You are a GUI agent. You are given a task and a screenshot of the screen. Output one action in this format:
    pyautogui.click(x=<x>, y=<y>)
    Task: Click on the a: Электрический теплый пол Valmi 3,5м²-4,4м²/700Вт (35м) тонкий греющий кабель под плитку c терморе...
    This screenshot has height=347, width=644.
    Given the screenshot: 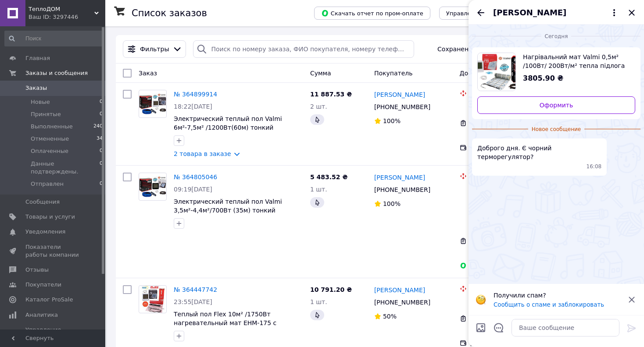 What is the action you would take?
    pyautogui.click(x=228, y=215)
    